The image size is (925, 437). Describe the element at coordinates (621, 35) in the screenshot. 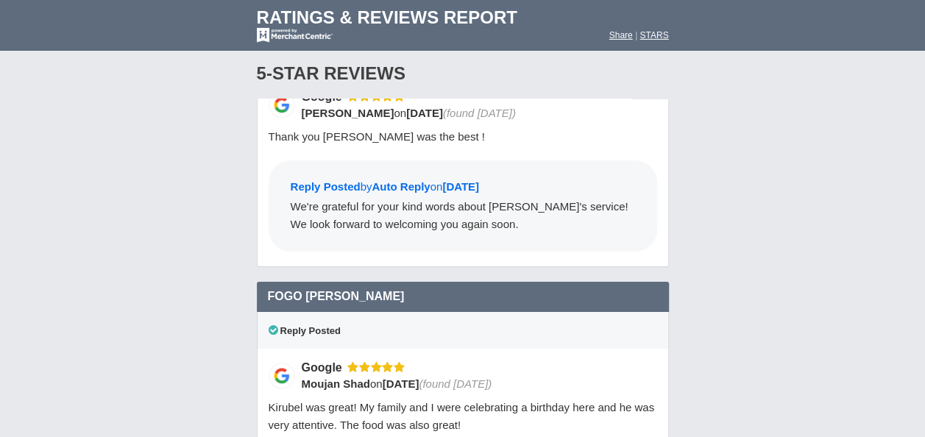

I see `a: Share` at that location.